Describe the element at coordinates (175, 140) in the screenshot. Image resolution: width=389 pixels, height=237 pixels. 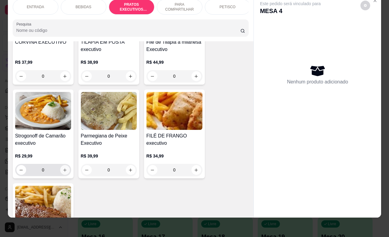
I see `h4: FILÉ DE FRANGO executivo` at that location.